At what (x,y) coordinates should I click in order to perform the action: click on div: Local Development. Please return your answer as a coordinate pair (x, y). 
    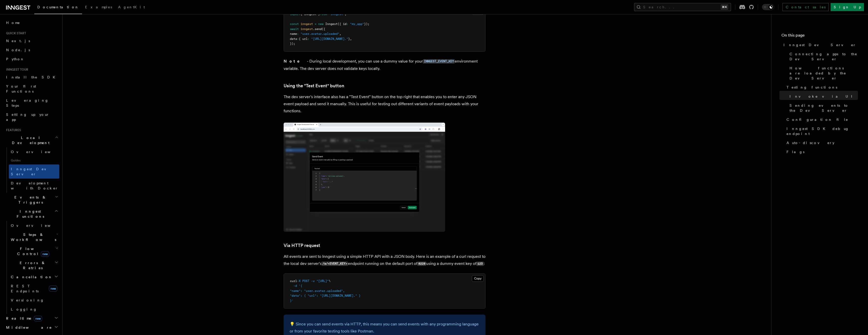
    Looking at the image, I should click on (31, 170).